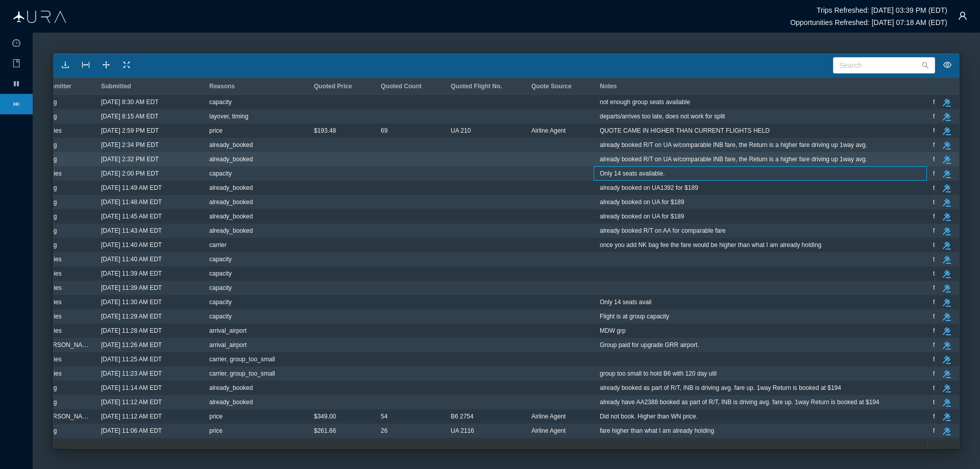  I want to click on button: icon: eye, so click(947, 65).